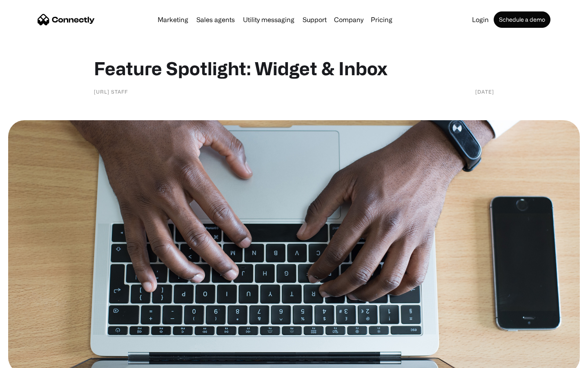  What do you see at coordinates (315, 20) in the screenshot?
I see `a: Support` at bounding box center [315, 20].